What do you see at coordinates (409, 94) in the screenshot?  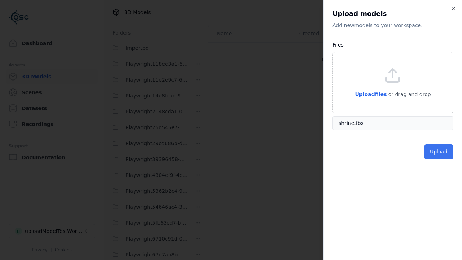 I see `p: or drag and drop` at bounding box center [409, 94].